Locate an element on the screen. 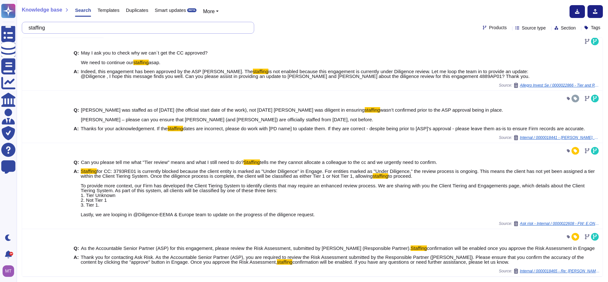  span: to proceed. To provide more context, our Firm has developed the Client Tiering System to identify... is located at coordinates (333, 195).